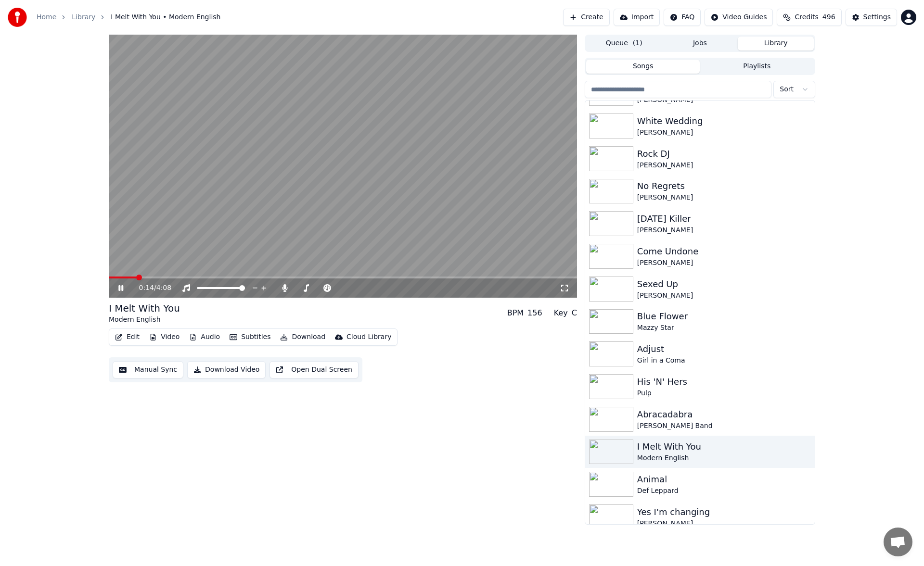 The height and width of the screenshot is (566, 924). I want to click on button: Edit, so click(127, 337).